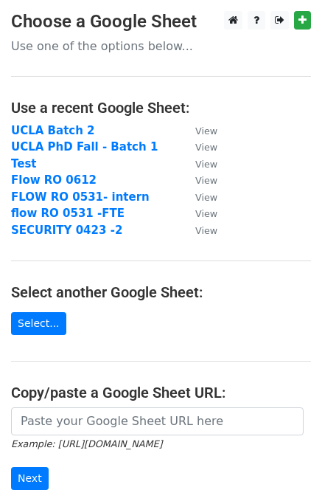  Describe the element at coordinates (80, 197) in the screenshot. I see `a: FLOW RO 0531- intern` at that location.